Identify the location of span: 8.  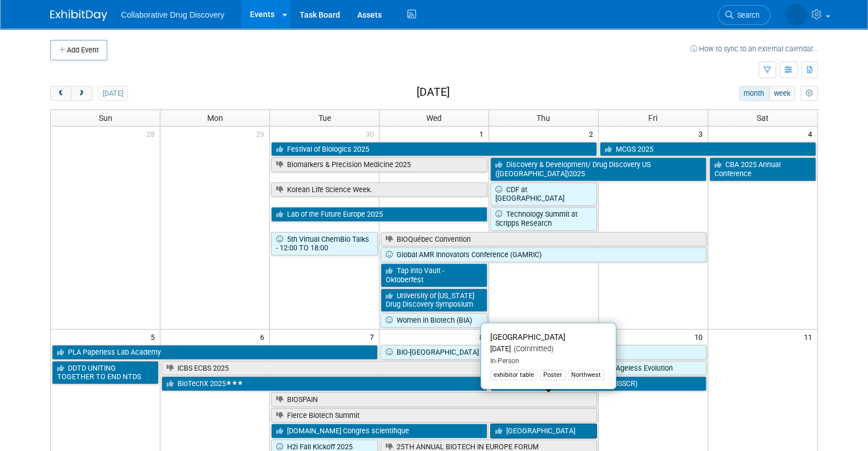
(484, 337).